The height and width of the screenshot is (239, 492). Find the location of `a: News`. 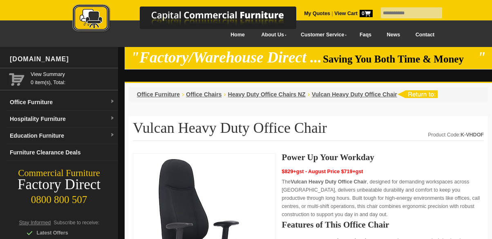

a: News is located at coordinates (394, 35).